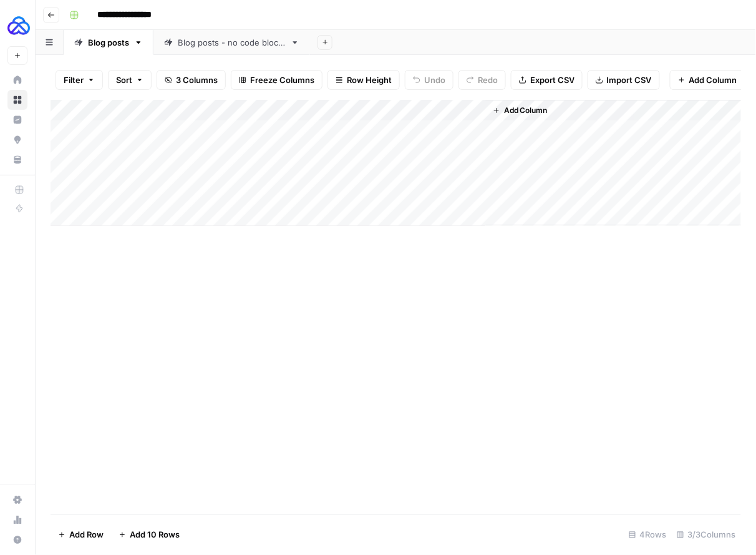 This screenshot has width=756, height=555. I want to click on button: Row Height, so click(364, 80).